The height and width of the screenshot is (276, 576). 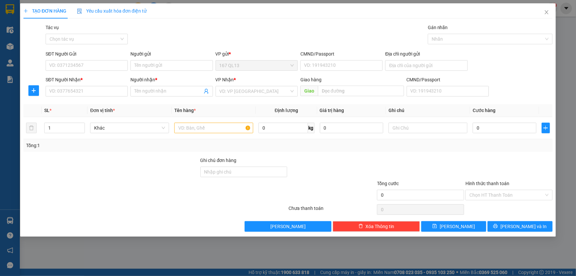 What do you see at coordinates (45, 11) in the screenshot?
I see `span: TẠO ĐƠN HÀNG` at bounding box center [45, 11].